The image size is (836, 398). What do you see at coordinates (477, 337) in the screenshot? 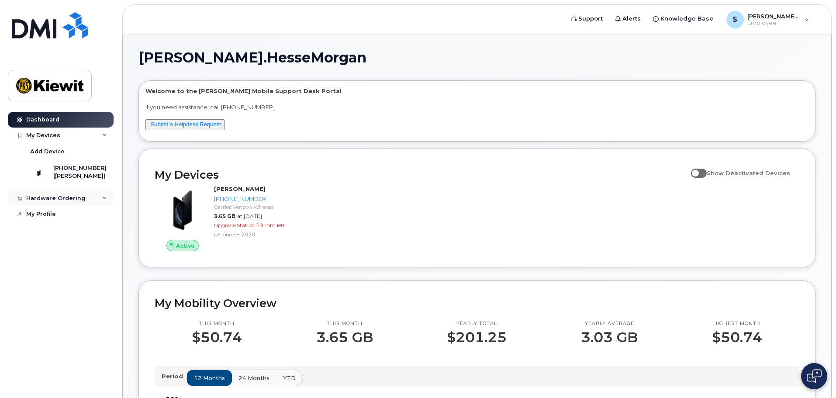
I see `p: $201.25` at bounding box center [477, 337].